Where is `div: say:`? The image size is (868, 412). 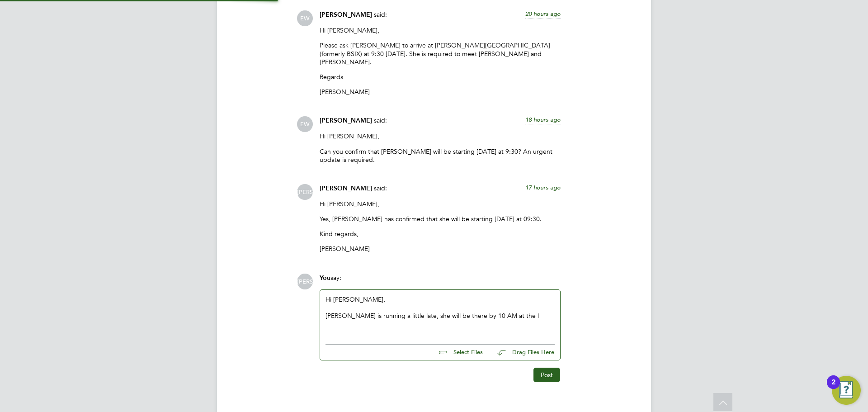 div: say: is located at coordinates (440, 282).